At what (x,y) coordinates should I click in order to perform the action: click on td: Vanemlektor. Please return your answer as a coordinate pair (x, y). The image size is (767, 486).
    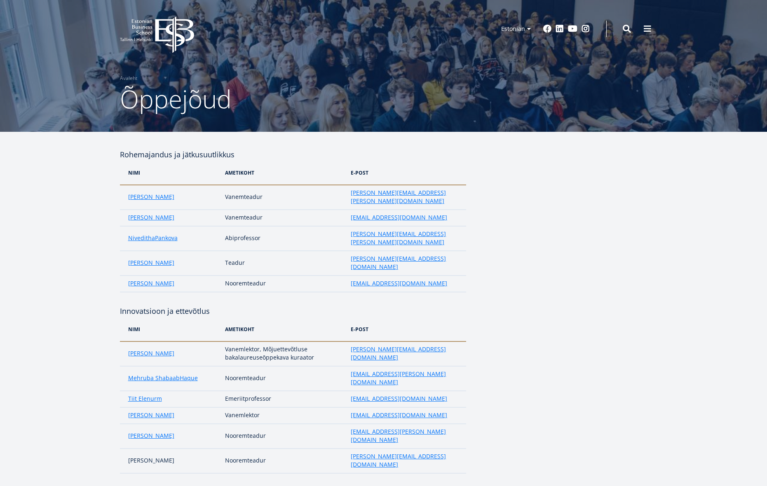
    Looking at the image, I should click on (284, 416).